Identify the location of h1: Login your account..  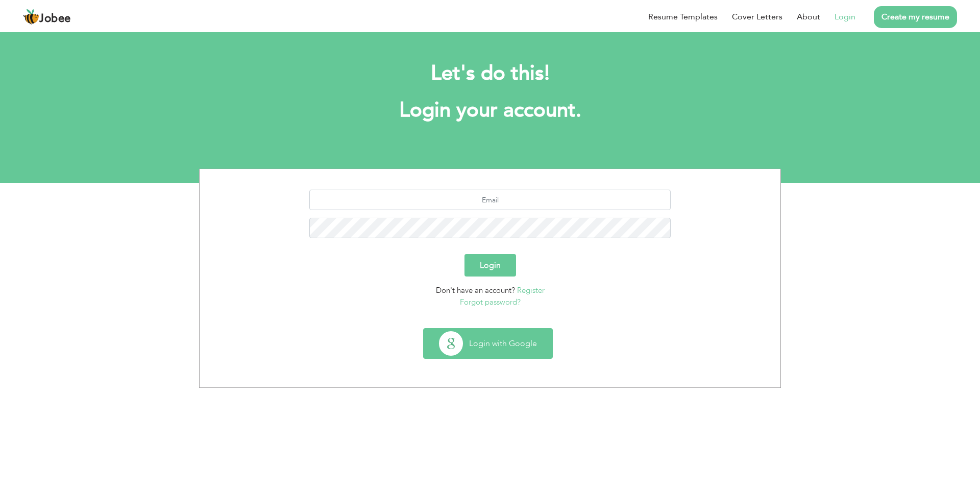
(490, 110).